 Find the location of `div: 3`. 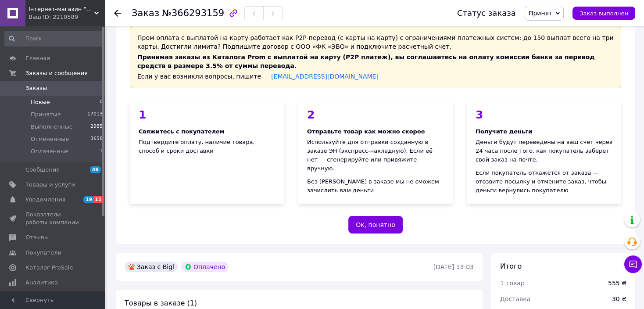

div: 3 is located at coordinates (545, 114).